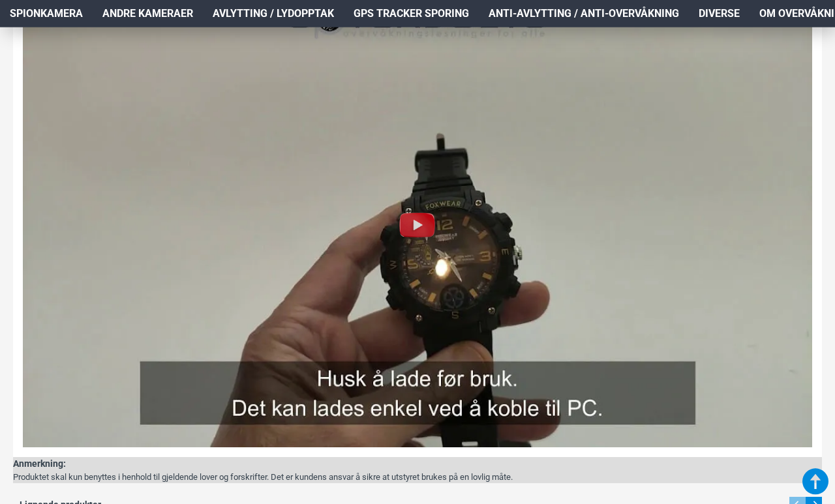 The height and width of the screenshot is (504, 835). Describe the element at coordinates (147, 14) in the screenshot. I see `span: Andre kameraer` at that location.